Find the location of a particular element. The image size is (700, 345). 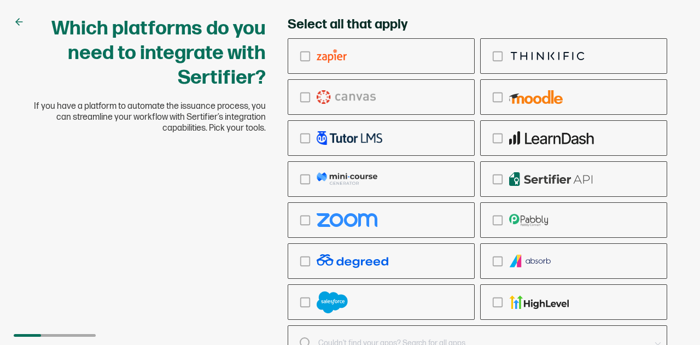

img: zapier is located at coordinates (331, 56).